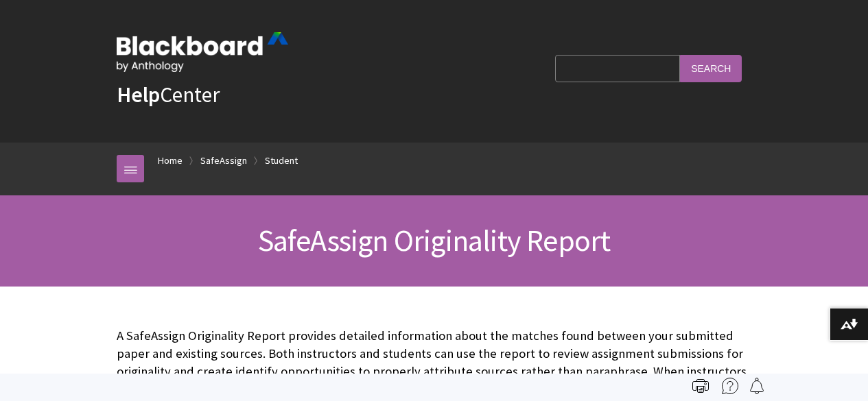  What do you see at coordinates (434, 363) in the screenshot?
I see `p: A SafeAssign Originality Report provides detailed information about the matches found between you...` at bounding box center [434, 363].